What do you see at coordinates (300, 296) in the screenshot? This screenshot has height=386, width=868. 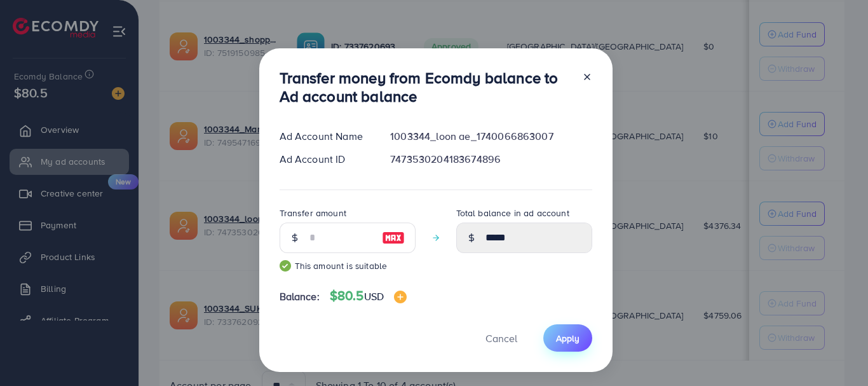 I see `span: Balance:` at bounding box center [300, 296].